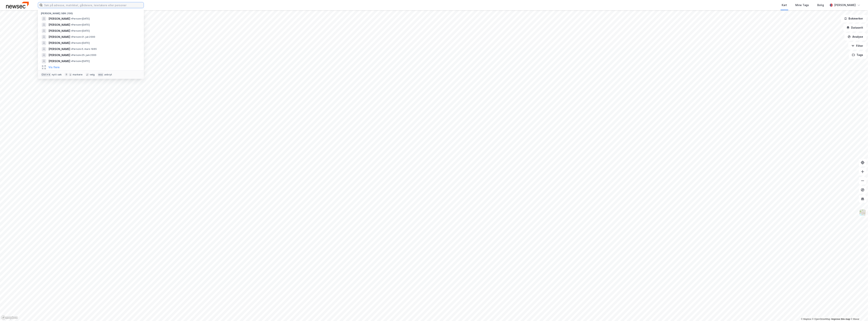 The image size is (868, 321). What do you see at coordinates (17, 5) in the screenshot?
I see `img: newsec-logo.f6e21ccffca1b3a03d2d.png` at bounding box center [17, 5].